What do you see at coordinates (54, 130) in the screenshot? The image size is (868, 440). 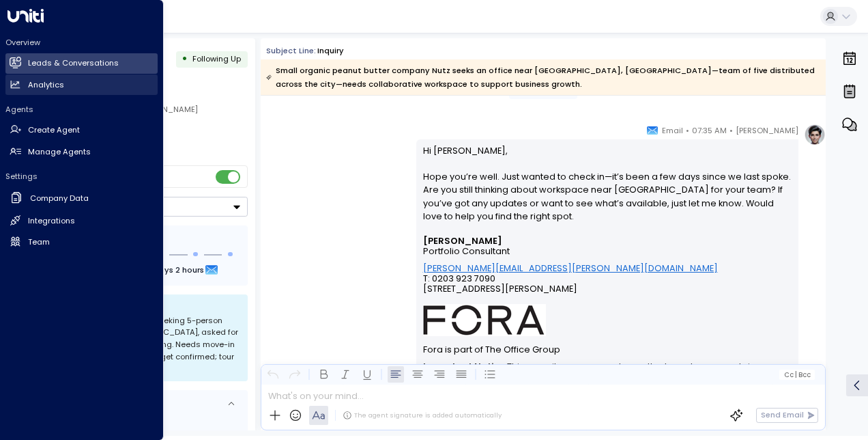 I see `h2: Create Agent` at bounding box center [54, 130].